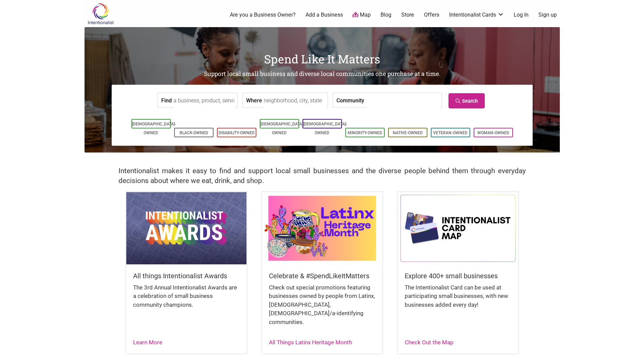 This screenshot has width=644, height=364. I want to click on a: Black-Owned, so click(194, 133).